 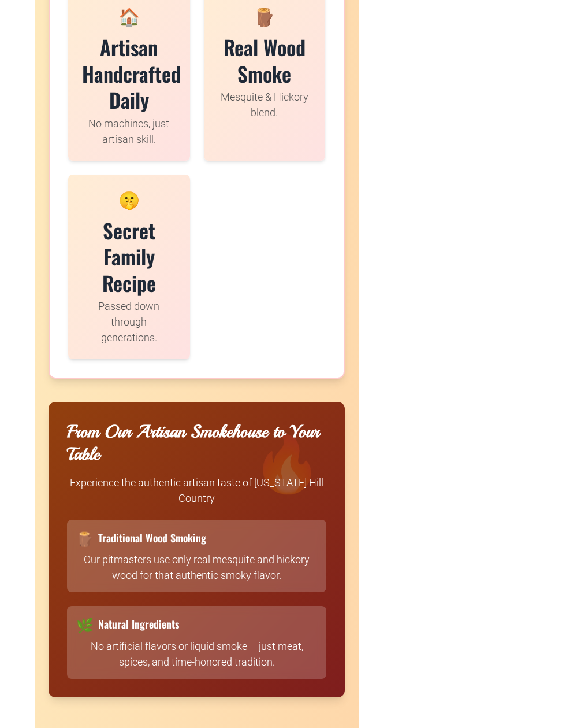 What do you see at coordinates (265, 60) in the screenshot?
I see `h3: Real Wood Smoke` at bounding box center [265, 60].